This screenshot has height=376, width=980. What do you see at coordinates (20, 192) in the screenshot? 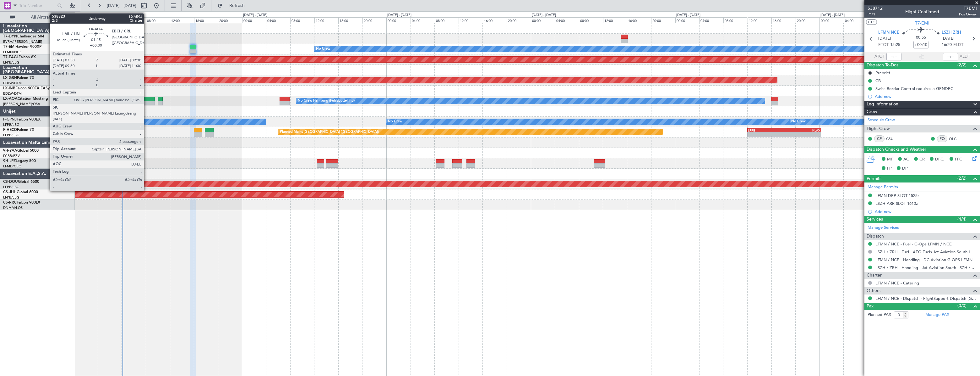
I see `a: CS-JHHGlobal 6000` at bounding box center [20, 192].